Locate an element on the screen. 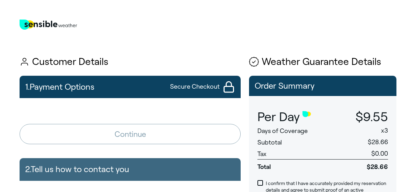 The image size is (416, 192). span: Secure Checkout is located at coordinates (195, 87).